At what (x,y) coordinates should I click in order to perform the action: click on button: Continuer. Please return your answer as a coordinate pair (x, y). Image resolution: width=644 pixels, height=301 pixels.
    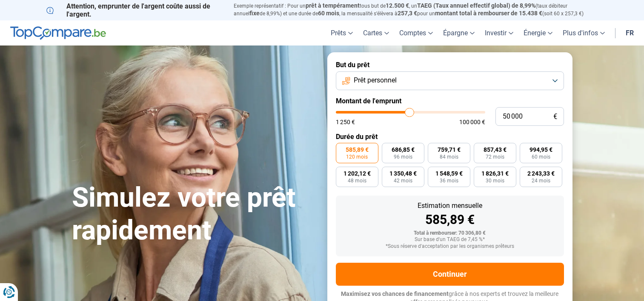
    Looking at the image, I should click on (450, 274).